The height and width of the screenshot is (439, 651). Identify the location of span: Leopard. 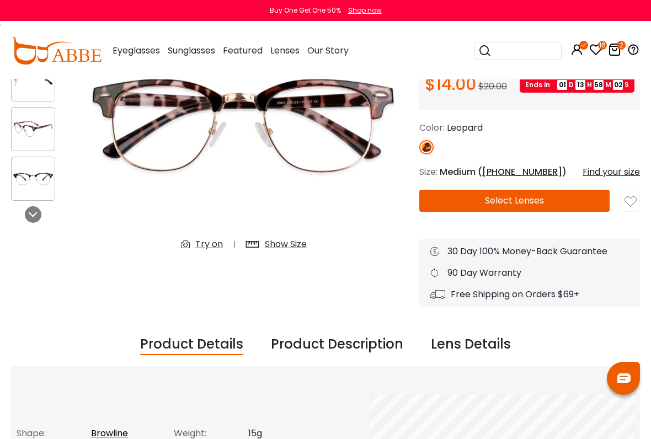
(464, 127).